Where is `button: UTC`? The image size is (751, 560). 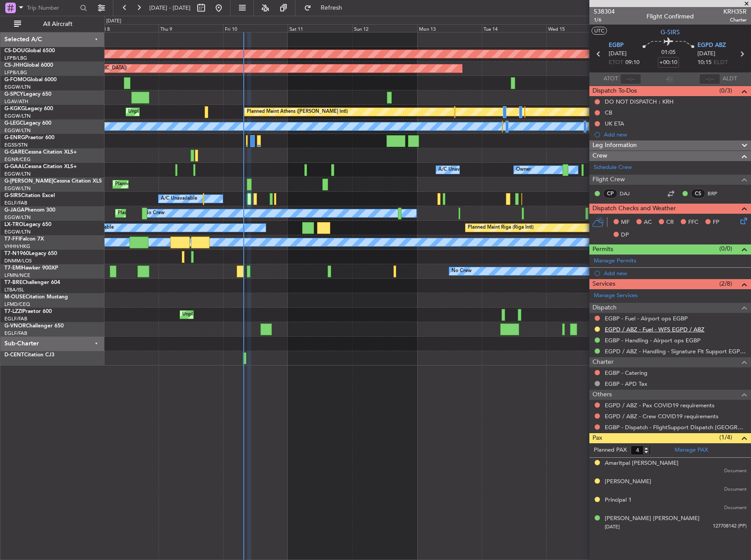
button: UTC is located at coordinates (599, 31).